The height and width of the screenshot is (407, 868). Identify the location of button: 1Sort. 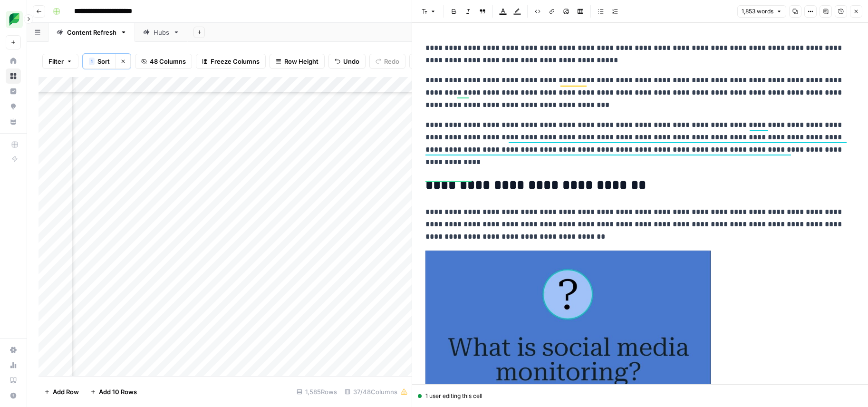
(99, 61).